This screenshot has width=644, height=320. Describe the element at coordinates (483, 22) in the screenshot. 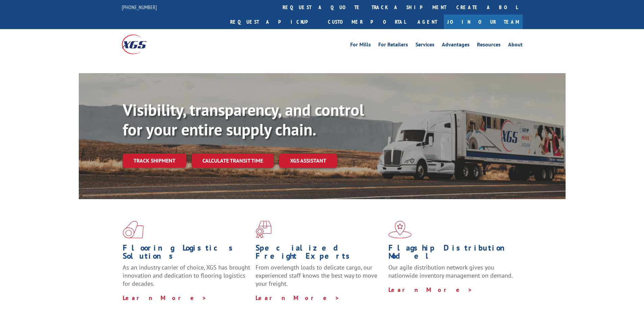

I see `a: Join Our Team` at that location.